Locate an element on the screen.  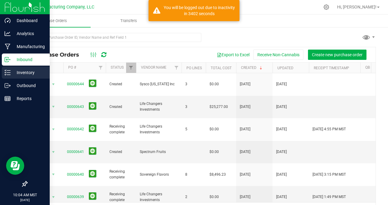
a: PO # is located at coordinates (72, 68).